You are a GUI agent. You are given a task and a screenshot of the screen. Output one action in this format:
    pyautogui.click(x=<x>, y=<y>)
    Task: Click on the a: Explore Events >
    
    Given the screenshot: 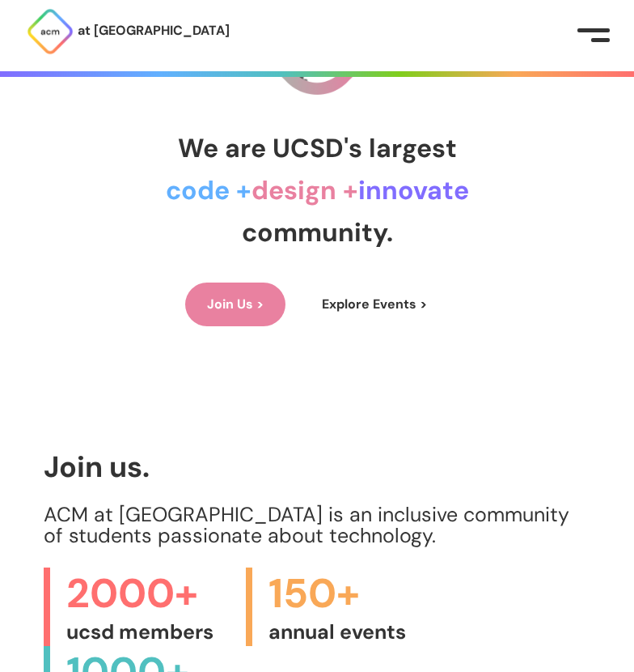 What is the action you would take?
    pyautogui.click(x=374, y=304)
    